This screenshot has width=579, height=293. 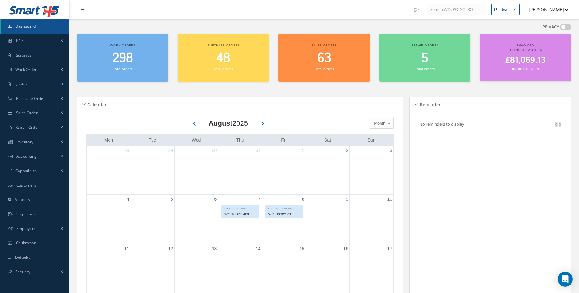 I want to click on p: No reminders to display, so click(x=441, y=124).